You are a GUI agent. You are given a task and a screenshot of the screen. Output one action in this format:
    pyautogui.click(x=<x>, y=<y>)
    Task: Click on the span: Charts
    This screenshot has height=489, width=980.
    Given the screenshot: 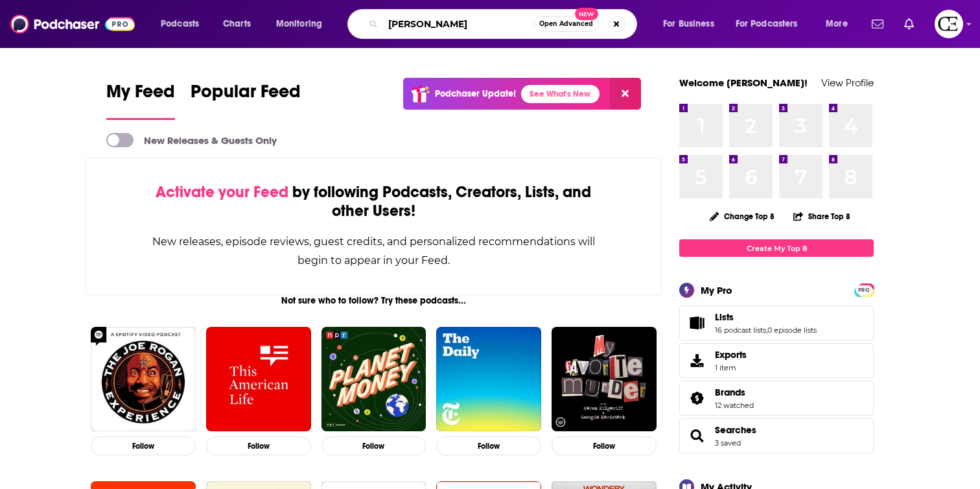 What is the action you would take?
    pyautogui.click(x=236, y=24)
    